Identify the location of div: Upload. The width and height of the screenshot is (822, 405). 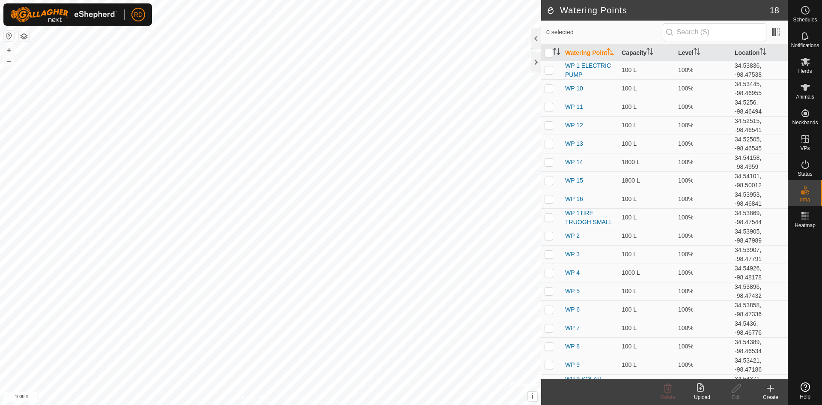
(702, 397).